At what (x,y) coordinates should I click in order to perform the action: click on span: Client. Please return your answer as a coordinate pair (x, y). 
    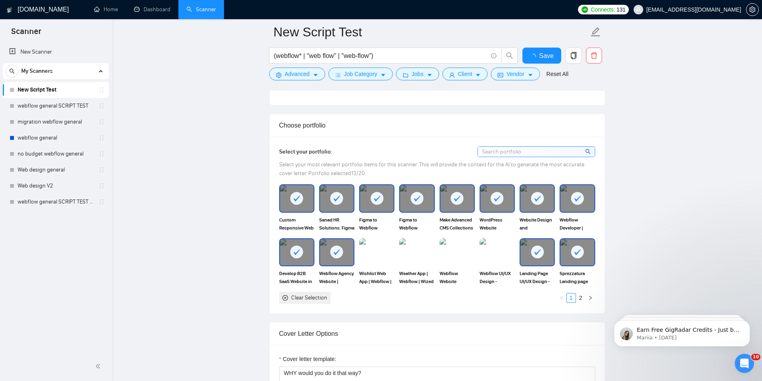
    Looking at the image, I should click on (465, 74).